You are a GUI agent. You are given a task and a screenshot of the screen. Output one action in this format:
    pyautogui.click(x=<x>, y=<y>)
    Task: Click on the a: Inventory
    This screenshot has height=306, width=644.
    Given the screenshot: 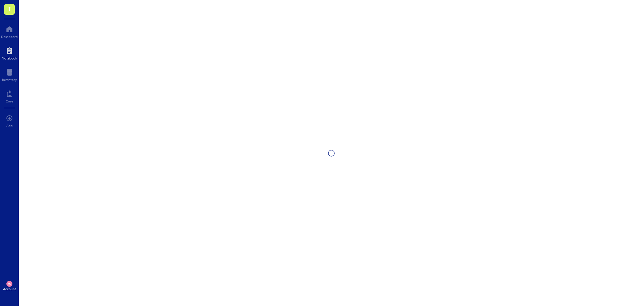 What is the action you would take?
    pyautogui.click(x=9, y=74)
    